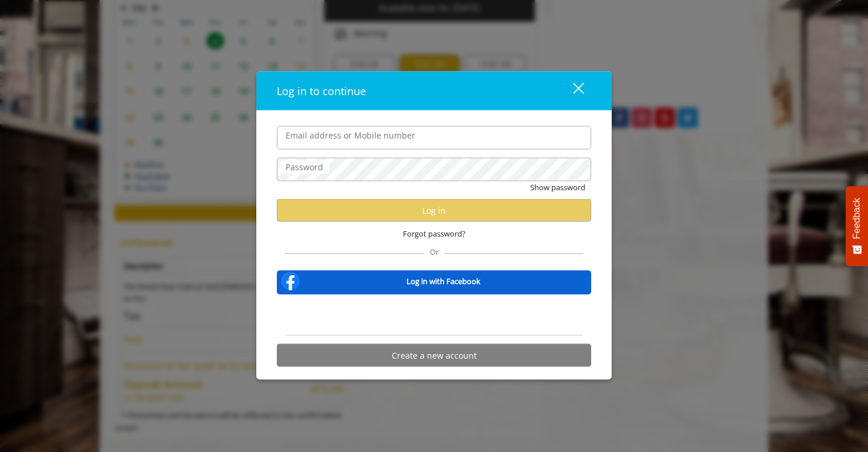  I want to click on span: Or, so click(434, 252).